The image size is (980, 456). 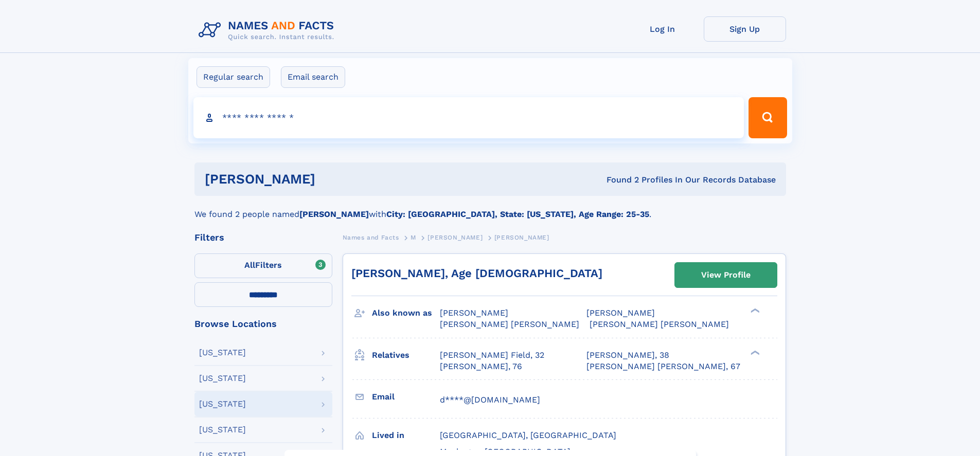 I want to click on h3: Lived in, so click(x=406, y=436).